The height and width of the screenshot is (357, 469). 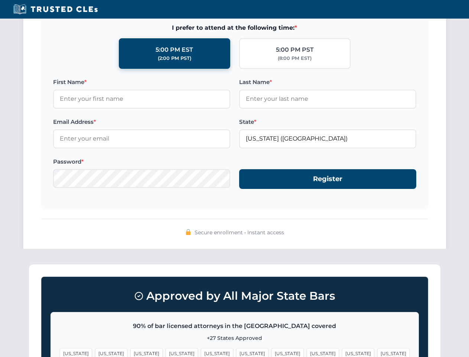 What do you see at coordinates (328, 139) in the screenshot?
I see `input: Florida (FL)` at bounding box center [328, 139].